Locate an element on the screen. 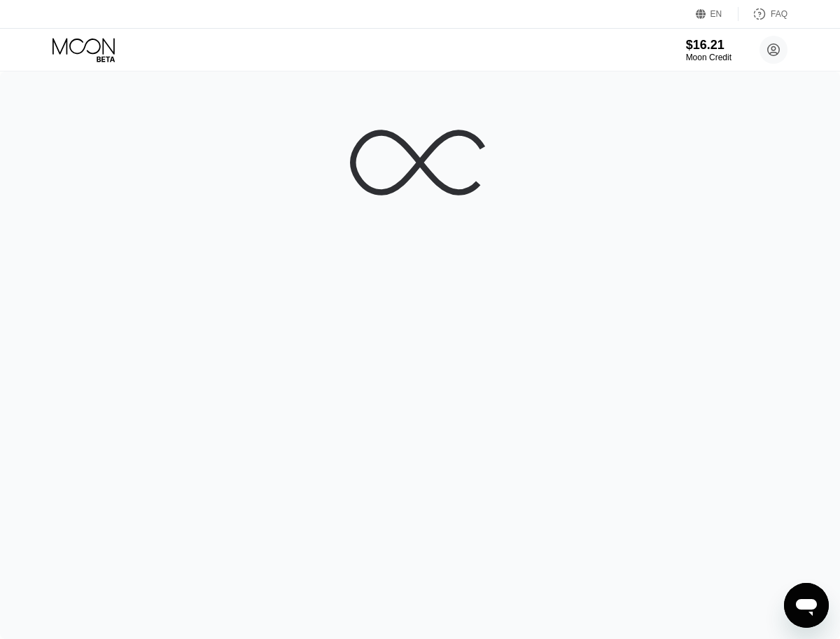 The width and height of the screenshot is (840, 639). div: $16.21 is located at coordinates (709, 45).